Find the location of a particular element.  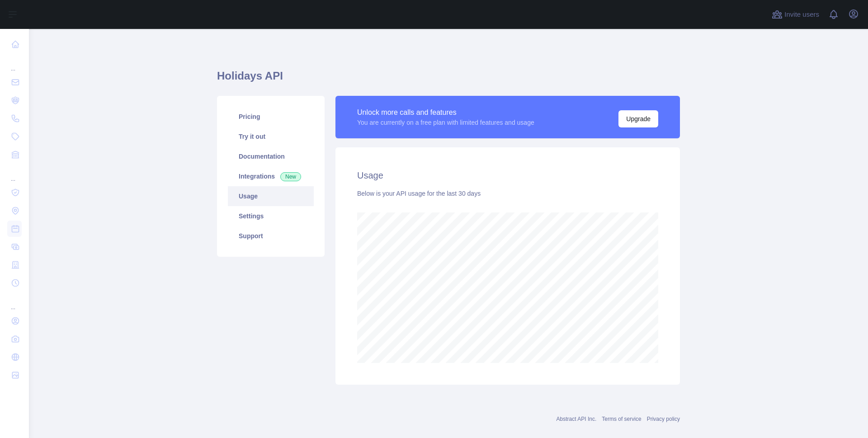

a: Pricing is located at coordinates (271, 116).